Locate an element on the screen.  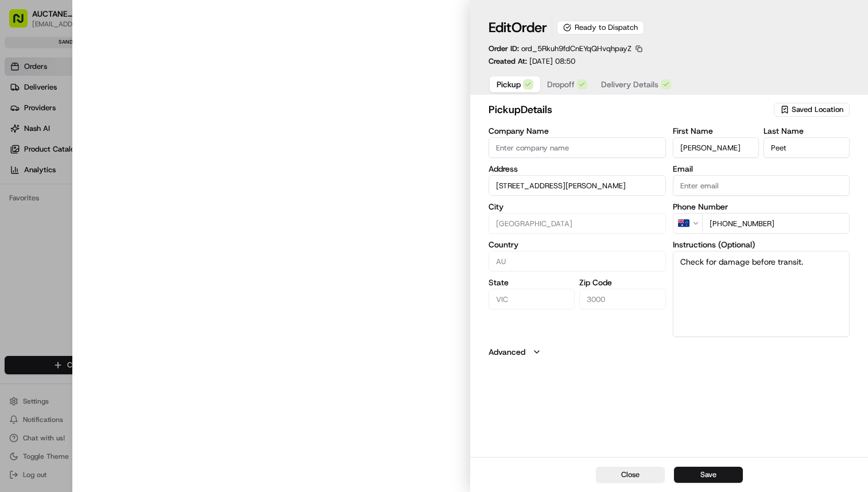
input: Enter state is located at coordinates (532, 298).